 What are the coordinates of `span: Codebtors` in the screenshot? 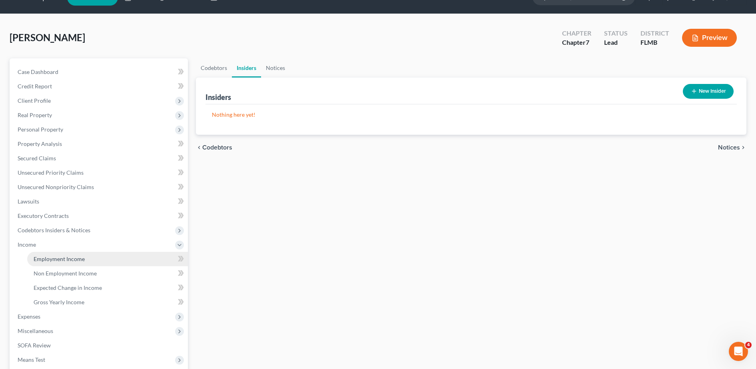 It's located at (217, 148).